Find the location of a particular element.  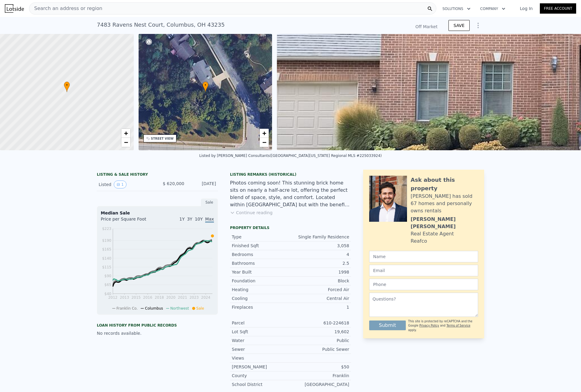

div: Heating is located at coordinates (261, 290).